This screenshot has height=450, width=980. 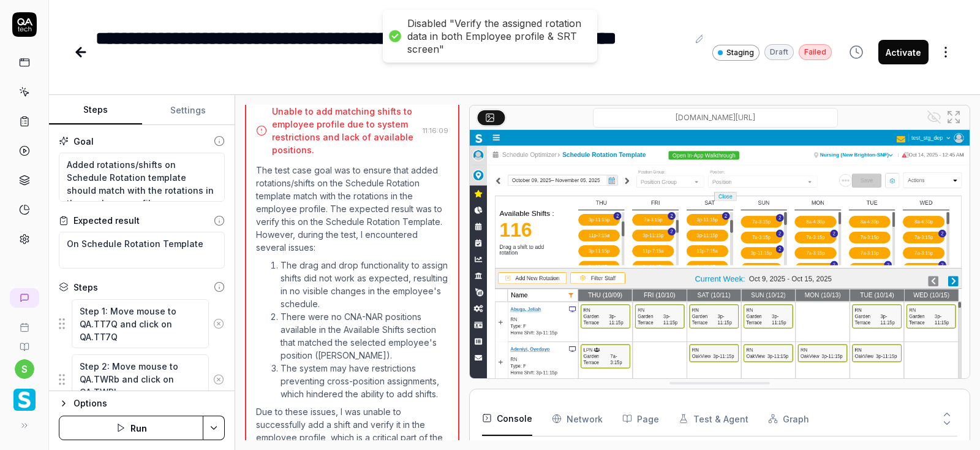 What do you see at coordinates (714, 419) in the screenshot?
I see `button: Test & Agent` at bounding box center [714, 419].